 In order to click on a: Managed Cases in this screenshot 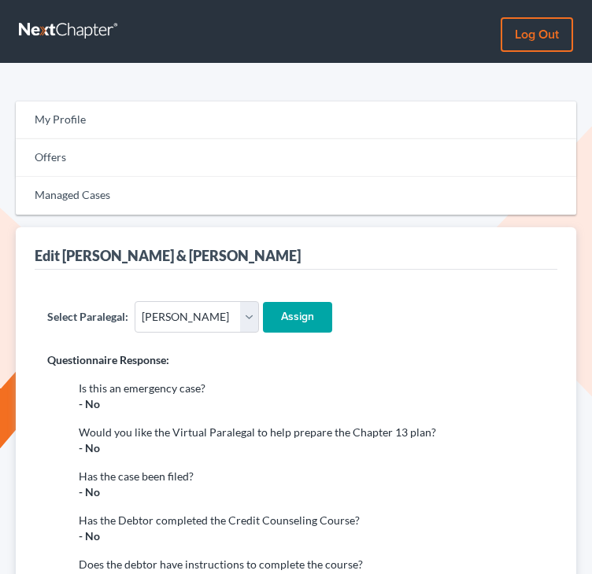, I will do `click(296, 196)`.